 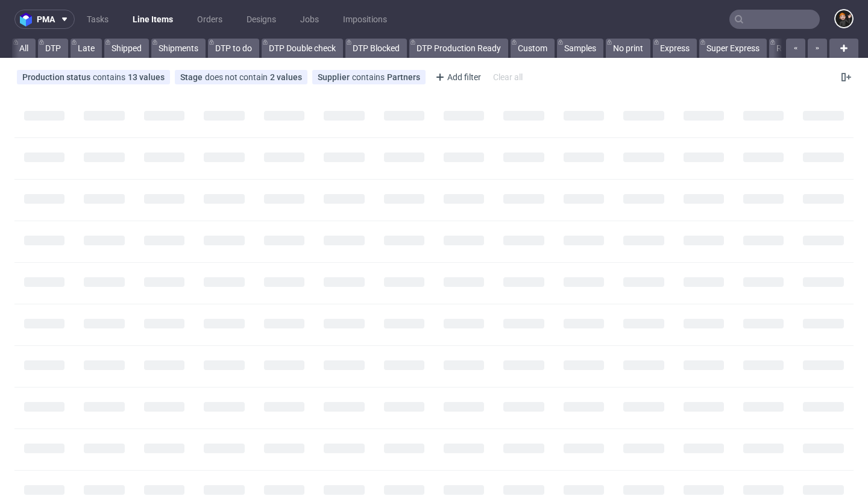 What do you see at coordinates (376, 48) in the screenshot?
I see `a: DTP Blocked` at bounding box center [376, 48].